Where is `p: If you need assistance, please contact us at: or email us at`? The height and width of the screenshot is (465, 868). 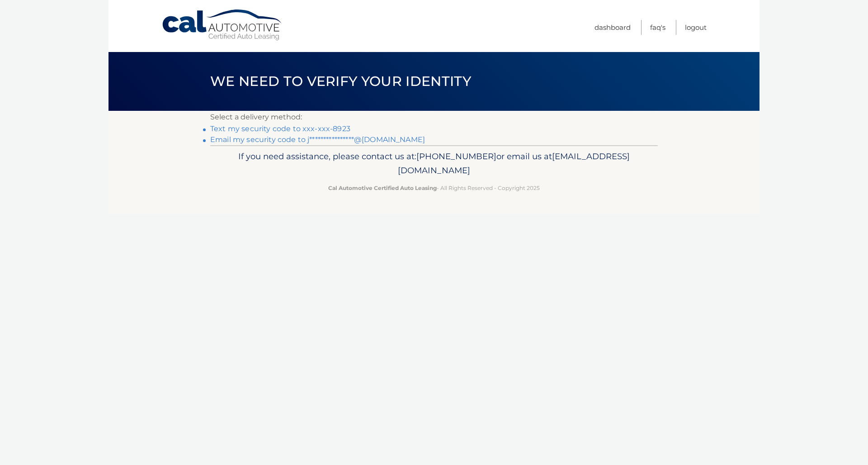
p: If you need assistance, please contact us at: or email us at is located at coordinates (434, 164).